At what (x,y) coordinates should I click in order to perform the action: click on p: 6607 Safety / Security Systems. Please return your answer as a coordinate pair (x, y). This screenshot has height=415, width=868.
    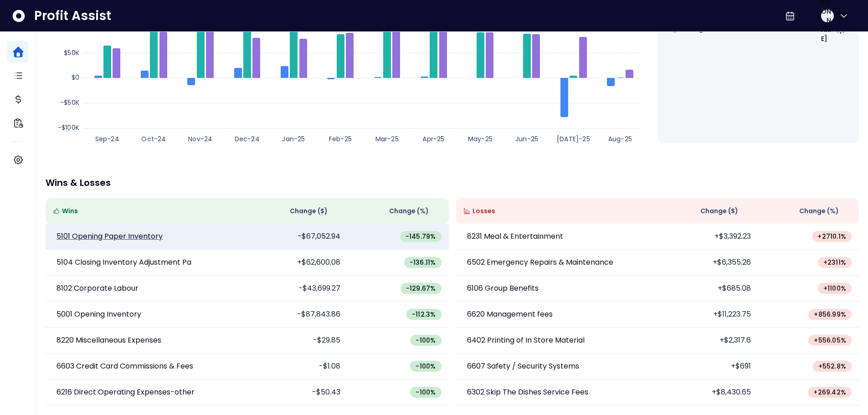
    Looking at the image, I should click on (523, 367).